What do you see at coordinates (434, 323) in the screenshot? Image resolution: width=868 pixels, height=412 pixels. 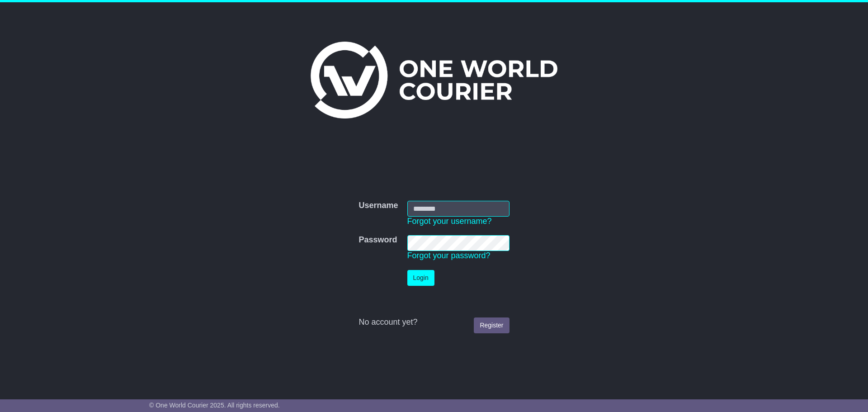 I see `div: No account yet?` at bounding box center [434, 323].